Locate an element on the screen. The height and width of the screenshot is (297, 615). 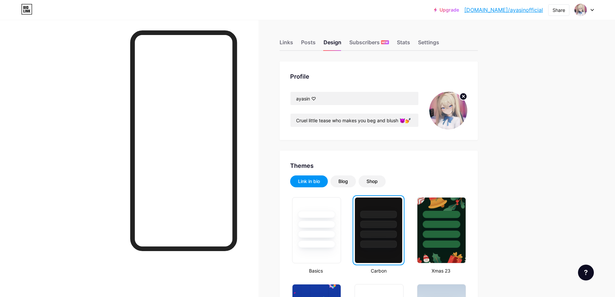
div: Subscribers is located at coordinates (369, 44).